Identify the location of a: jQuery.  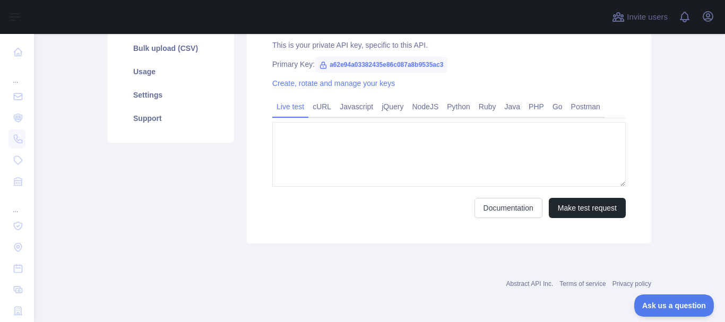
(392, 107).